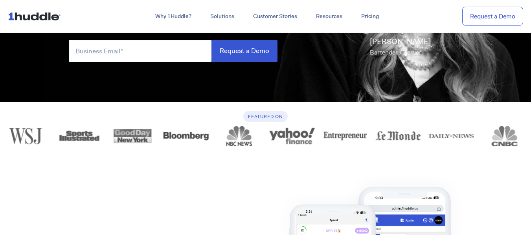  I want to click on a: Solutions, so click(222, 17).